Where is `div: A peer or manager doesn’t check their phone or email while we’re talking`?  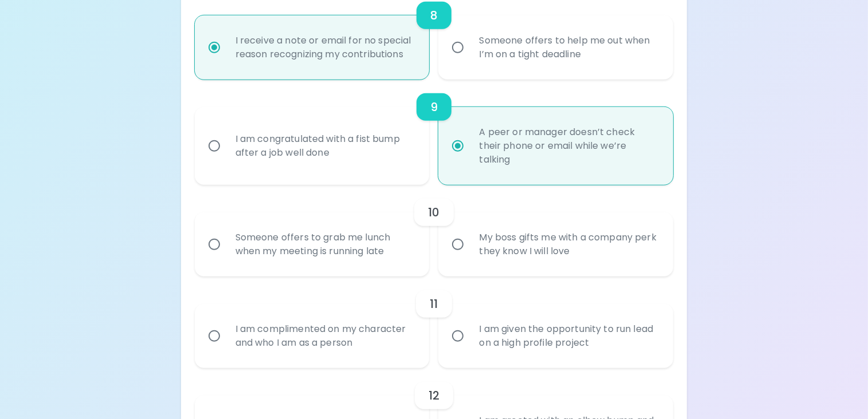 div: A peer or manager doesn’t check their phone or email while we’re talking is located at coordinates (568, 146).